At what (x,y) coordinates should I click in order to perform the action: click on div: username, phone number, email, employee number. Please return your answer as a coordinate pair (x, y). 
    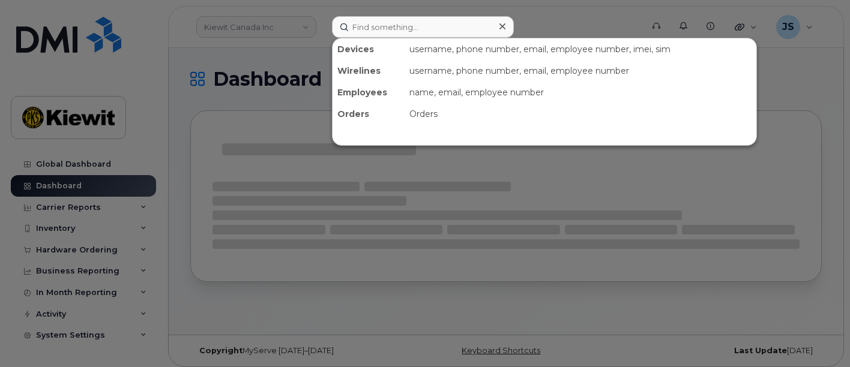
    Looking at the image, I should click on (580, 71).